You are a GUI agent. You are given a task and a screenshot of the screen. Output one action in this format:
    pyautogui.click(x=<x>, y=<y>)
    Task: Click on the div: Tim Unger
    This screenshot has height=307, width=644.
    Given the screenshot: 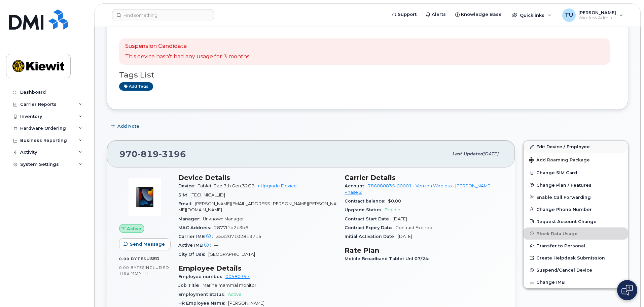 What is the action you would take?
    pyautogui.click(x=593, y=15)
    